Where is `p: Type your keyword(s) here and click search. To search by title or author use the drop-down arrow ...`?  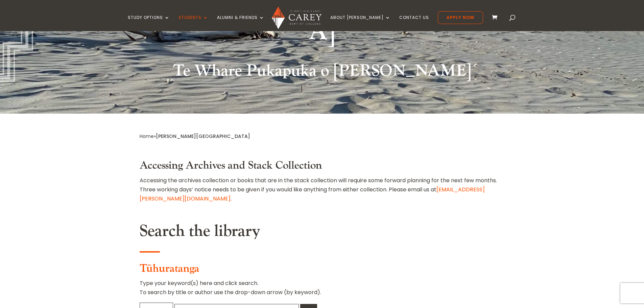 p: Type your keyword(s) here and click search. To search by title or author use the drop-down arrow ... is located at coordinates (322, 291).